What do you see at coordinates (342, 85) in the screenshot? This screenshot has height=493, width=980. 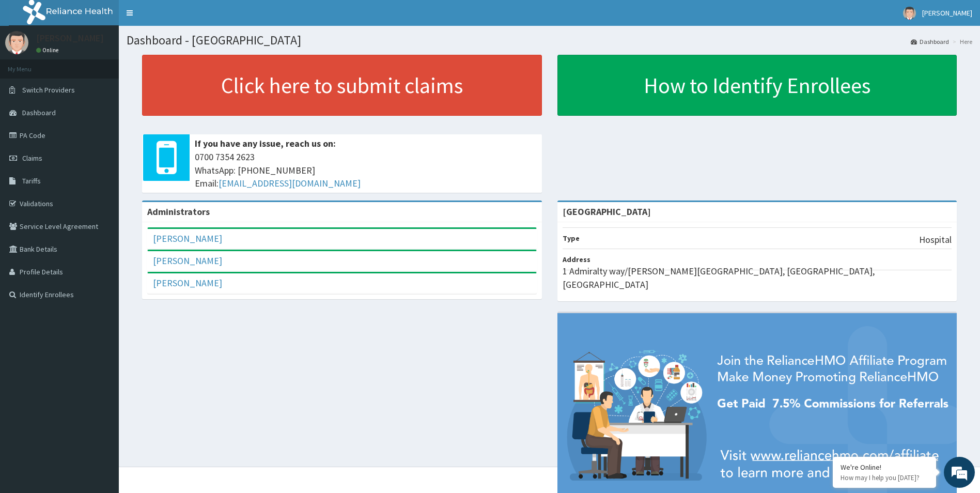 I see `a: Click here to submit claims` at bounding box center [342, 85].